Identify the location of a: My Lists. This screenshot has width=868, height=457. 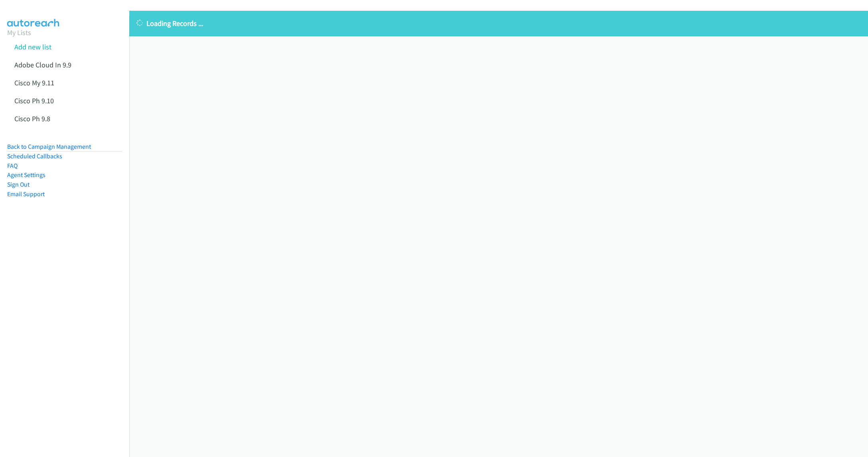
(19, 32).